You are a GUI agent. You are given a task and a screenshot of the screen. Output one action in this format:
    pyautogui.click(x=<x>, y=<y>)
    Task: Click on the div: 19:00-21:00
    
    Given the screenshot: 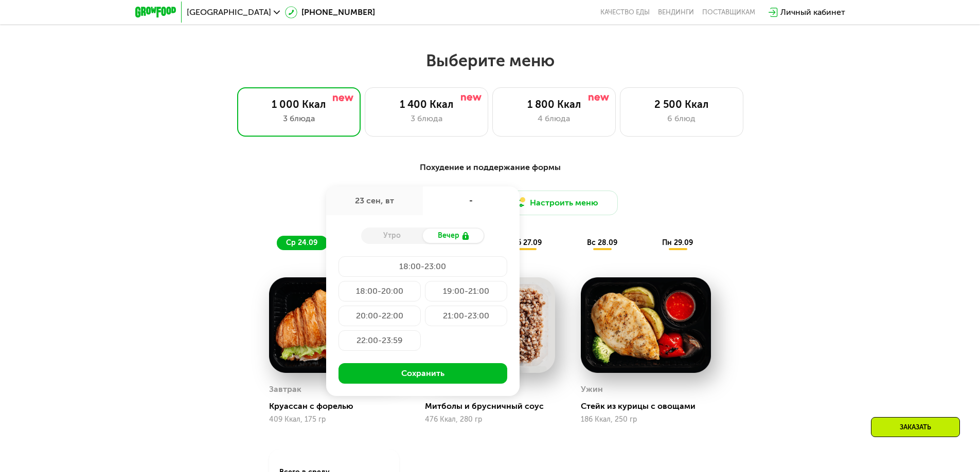 What is the action you would take?
    pyautogui.click(x=466, y=291)
    